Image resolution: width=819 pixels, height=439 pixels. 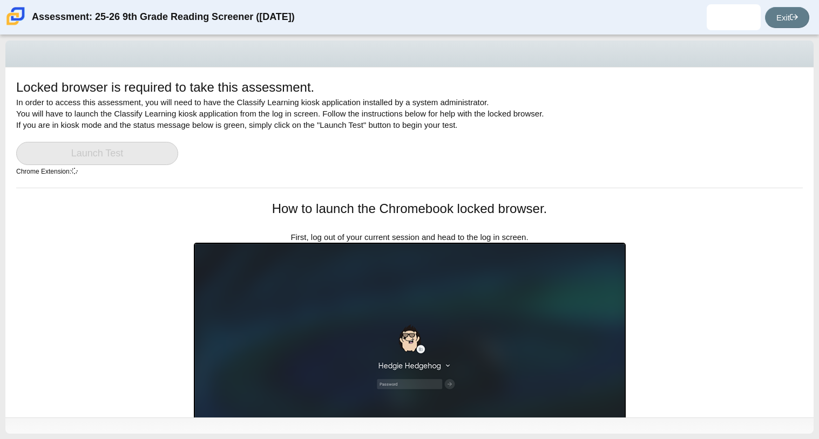 I want to click on small: Chrome Extension:, so click(x=47, y=172).